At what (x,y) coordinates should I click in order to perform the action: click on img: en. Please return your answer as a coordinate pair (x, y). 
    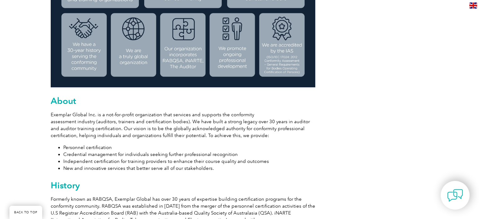
    Looking at the image, I should click on (473, 5).